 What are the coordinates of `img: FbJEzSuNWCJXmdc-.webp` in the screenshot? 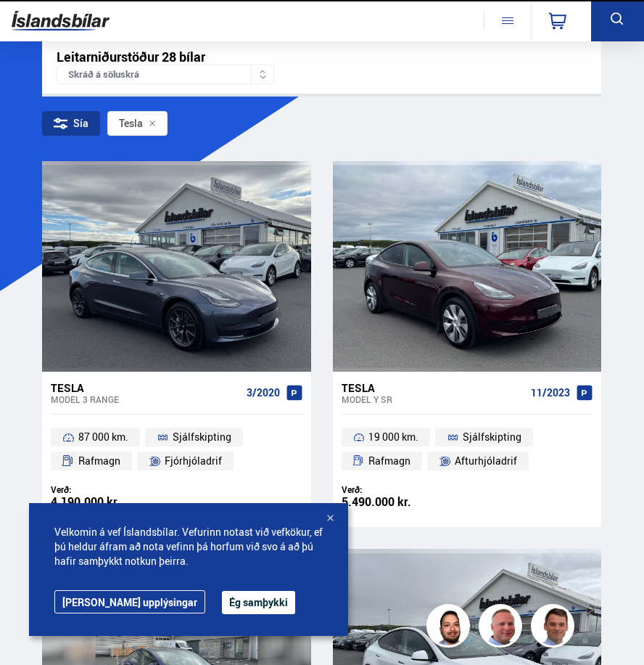 It's located at (555, 628).